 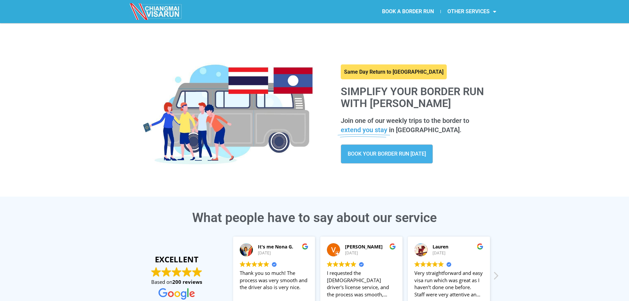 What do you see at coordinates (458, 247) in the screenshot?
I see `div: Lauren` at bounding box center [458, 247].